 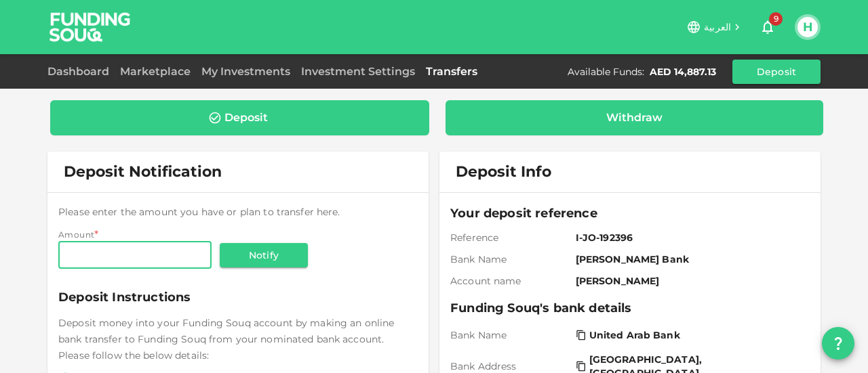 What do you see at coordinates (452, 71) in the screenshot?
I see `a: Transfers` at bounding box center [452, 71].